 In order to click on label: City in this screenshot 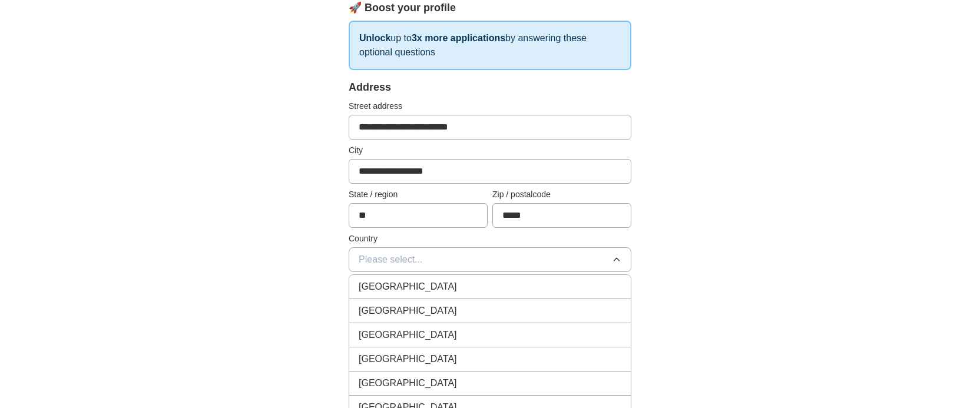, I will do `click(490, 150)`.